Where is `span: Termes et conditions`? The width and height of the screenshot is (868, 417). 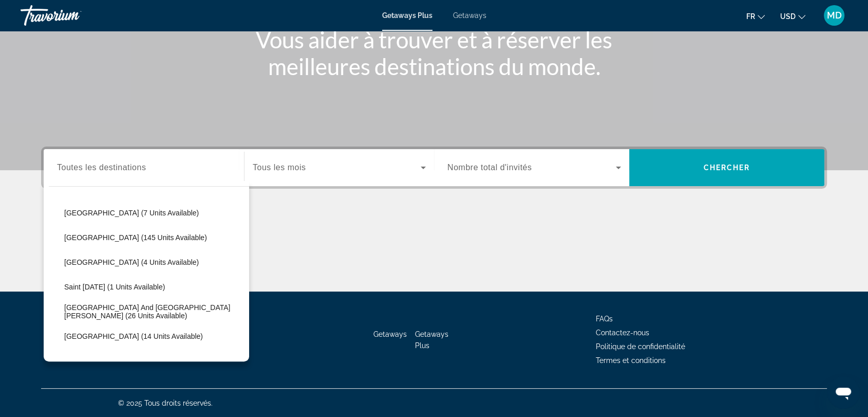 span: Termes et conditions is located at coordinates (631, 360).